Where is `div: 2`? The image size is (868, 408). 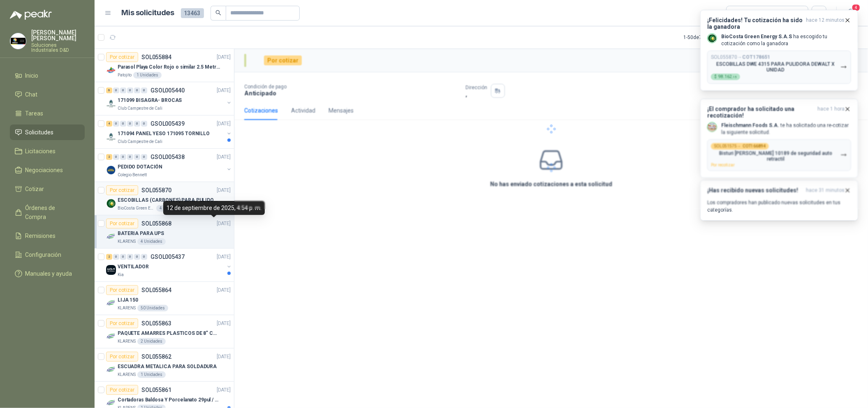 div: 2 is located at coordinates (109, 157).